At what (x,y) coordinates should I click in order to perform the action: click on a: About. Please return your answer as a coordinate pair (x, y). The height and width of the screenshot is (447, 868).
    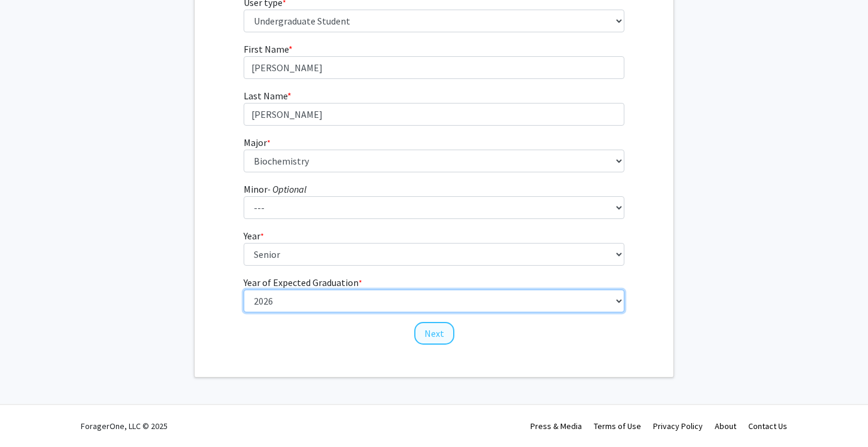
    Looking at the image, I should click on (726, 426).